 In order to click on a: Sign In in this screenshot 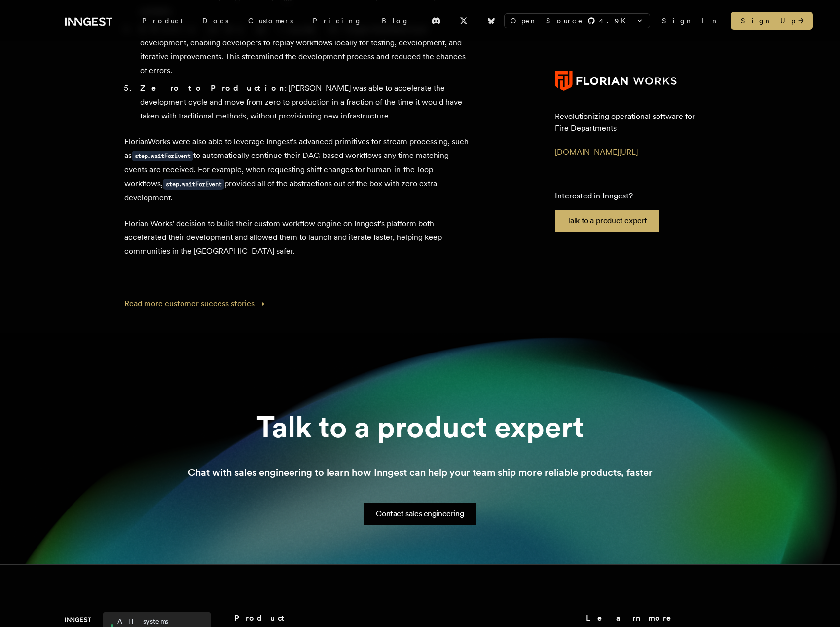, I will do `click(691, 21)`.